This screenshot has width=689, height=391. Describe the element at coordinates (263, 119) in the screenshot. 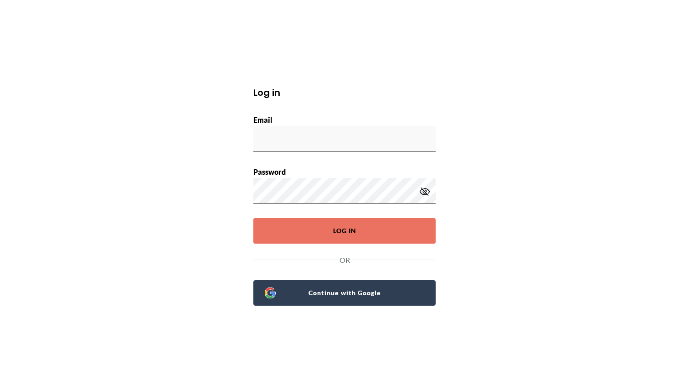

I see `label: Email` at that location.